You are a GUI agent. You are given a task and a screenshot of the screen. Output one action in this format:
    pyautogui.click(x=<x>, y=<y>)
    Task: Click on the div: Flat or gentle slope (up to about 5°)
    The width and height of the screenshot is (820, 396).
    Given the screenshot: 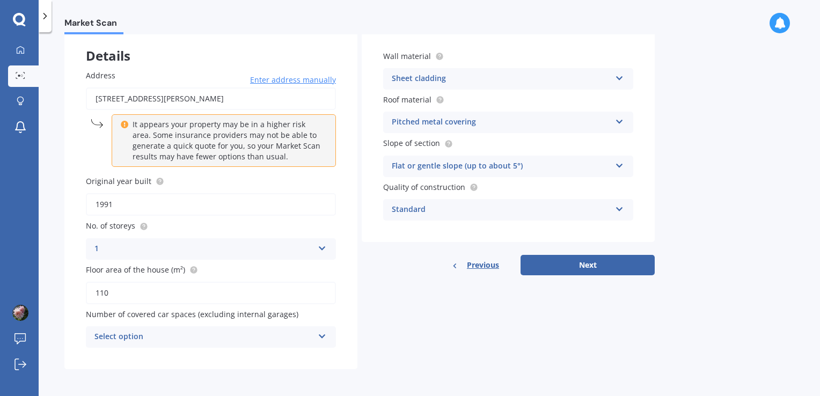 What is the action you would take?
    pyautogui.click(x=501, y=166)
    